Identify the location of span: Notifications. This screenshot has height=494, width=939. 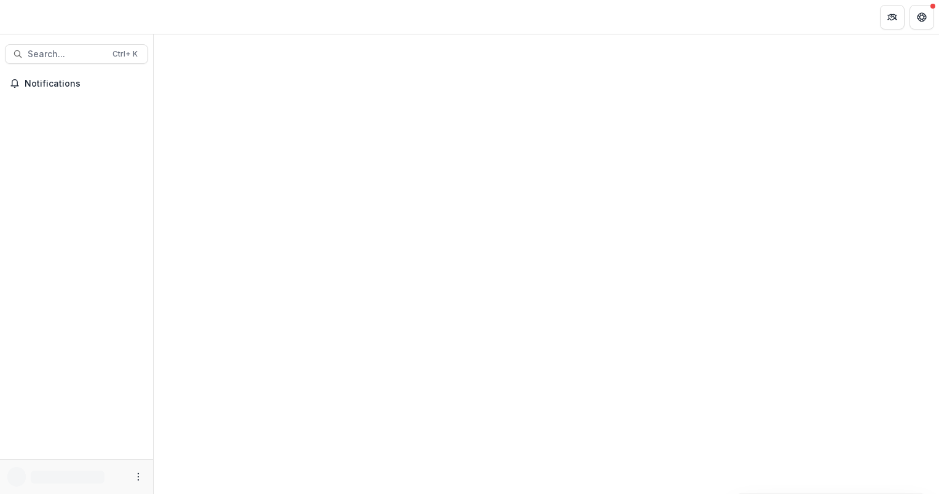
(84, 84).